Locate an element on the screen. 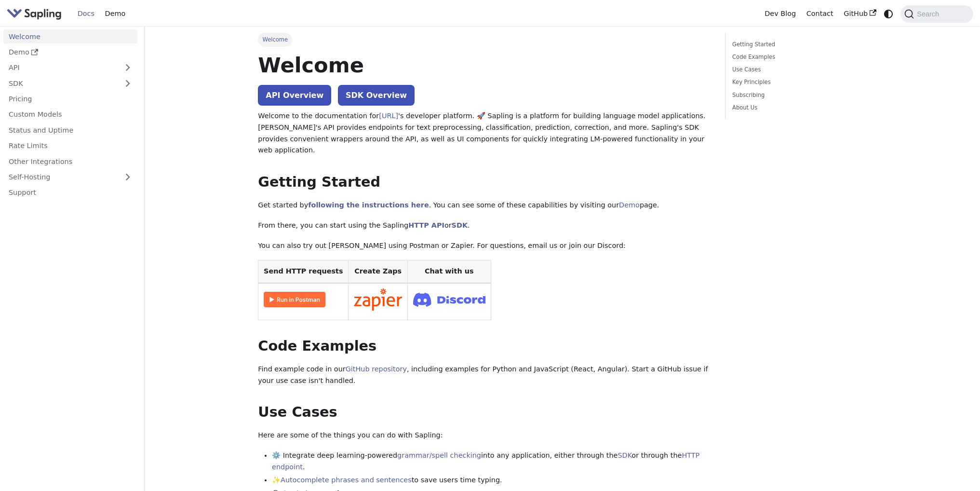 The image size is (980, 491). a: following the instructions here is located at coordinates (368, 205).